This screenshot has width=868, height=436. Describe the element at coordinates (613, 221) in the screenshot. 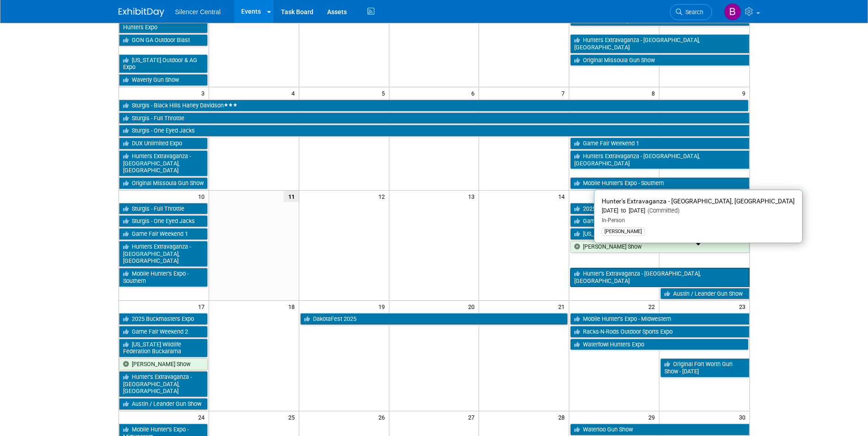

I see `span: In-Person` at that location.